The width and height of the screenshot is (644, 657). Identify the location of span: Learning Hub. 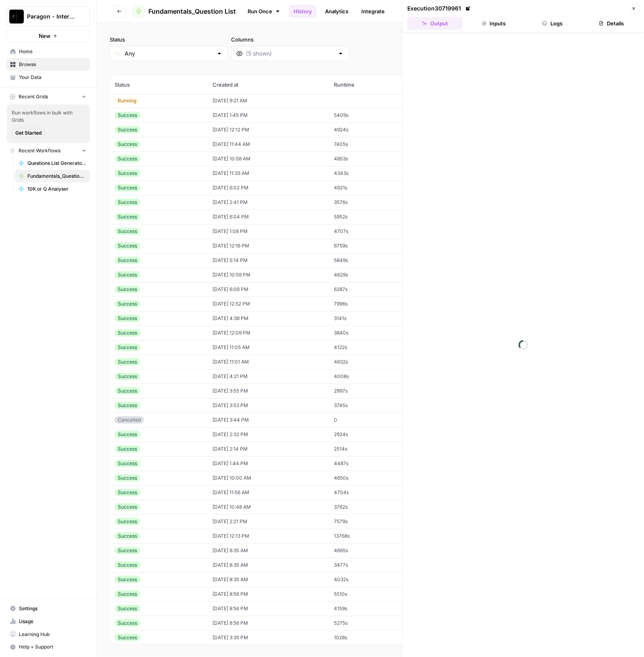
(52, 634).